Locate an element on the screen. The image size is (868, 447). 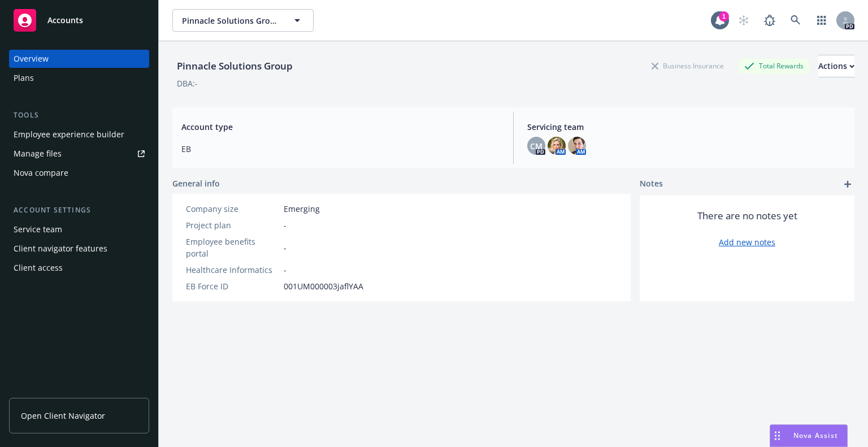
span: Notes is located at coordinates (651, 184).